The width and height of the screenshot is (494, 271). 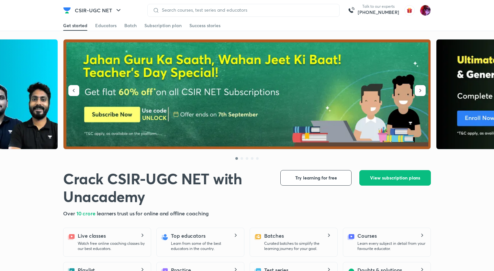 What do you see at coordinates (395, 178) in the screenshot?
I see `button: View subscription plans` at bounding box center [395, 178].